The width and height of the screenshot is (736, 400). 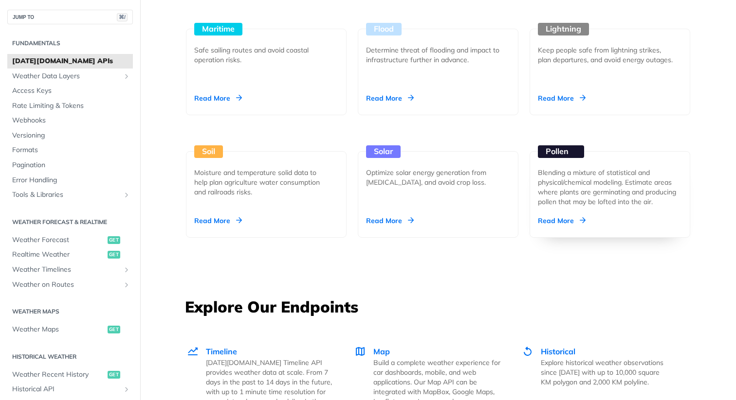 What do you see at coordinates (71, 121) in the screenshot?
I see `span: Webhooks` at bounding box center [71, 121].